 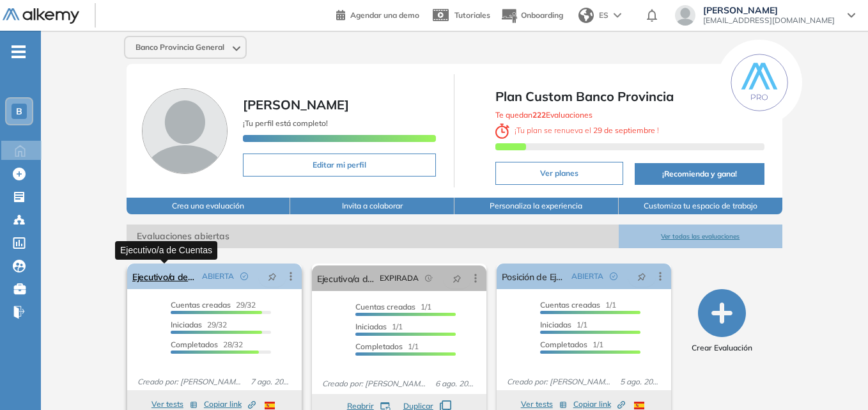 What do you see at coordinates (604, 16) in the screenshot?
I see `span: ES` at bounding box center [604, 16].